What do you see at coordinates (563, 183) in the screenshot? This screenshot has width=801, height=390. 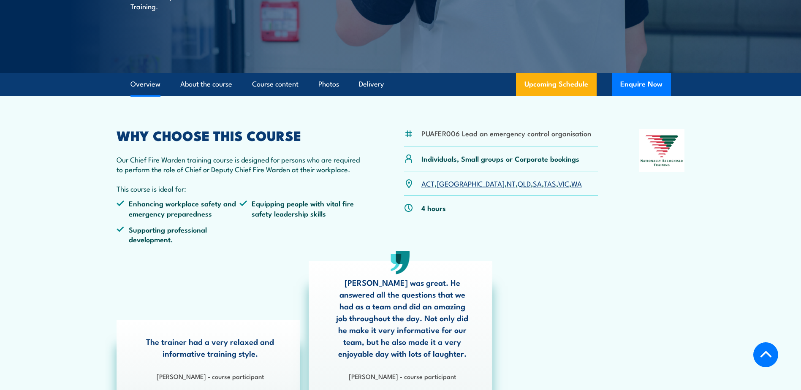 I see `a: VIC` at bounding box center [563, 183].